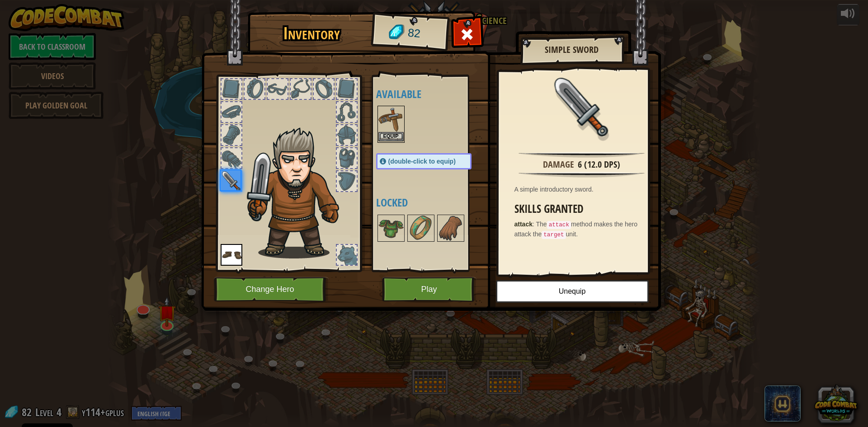 Image resolution: width=868 pixels, height=427 pixels. What do you see at coordinates (433, 94) in the screenshot?
I see `h4: Available` at bounding box center [433, 94].